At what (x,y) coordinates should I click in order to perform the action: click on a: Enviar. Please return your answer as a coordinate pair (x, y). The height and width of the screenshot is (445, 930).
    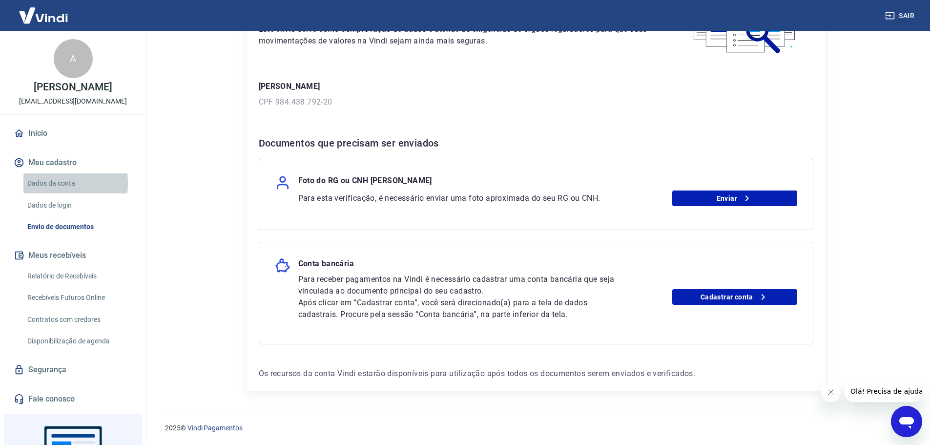
    Looking at the image, I should click on (735, 198).